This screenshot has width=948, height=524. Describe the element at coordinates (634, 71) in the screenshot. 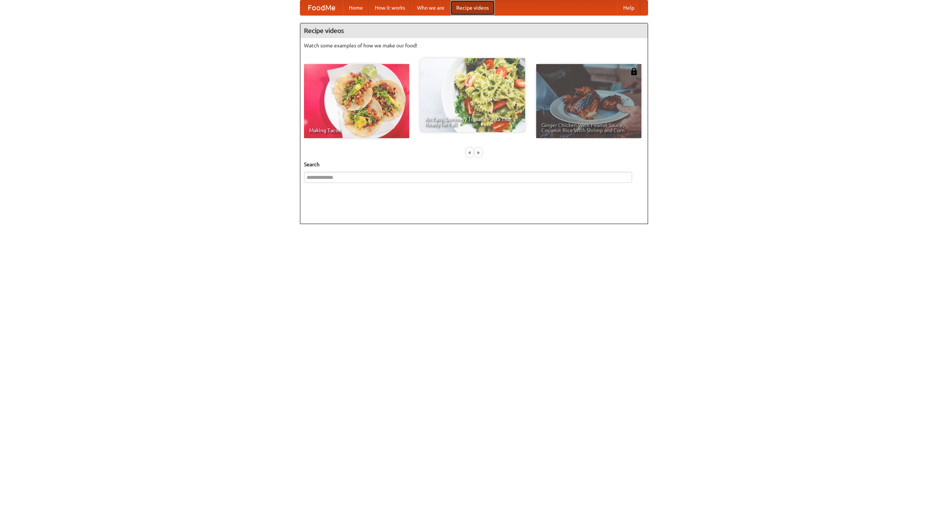

I see `img: 483408.png` at that location.